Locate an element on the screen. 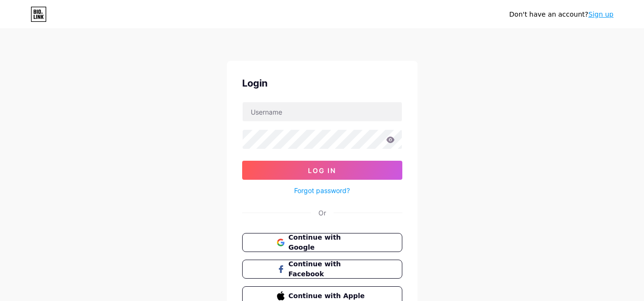  span: Continue with Facebook is located at coordinates (327, 269).